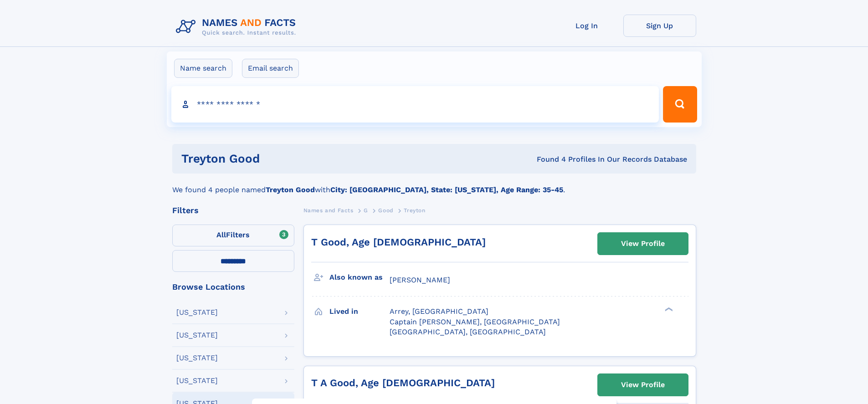 The width and height of the screenshot is (868, 404). Describe the element at coordinates (660, 26) in the screenshot. I see `a: Sign Up` at that location.